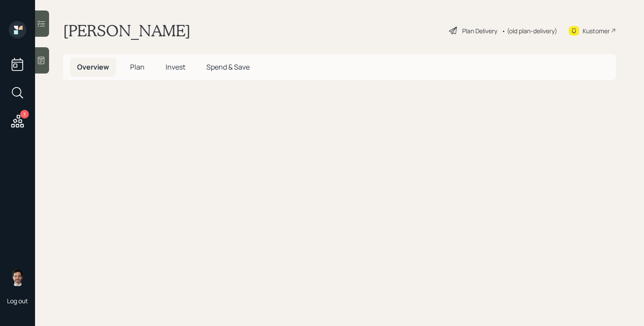 Image resolution: width=644 pixels, height=326 pixels. What do you see at coordinates (137, 67) in the screenshot?
I see `span: Plan` at bounding box center [137, 67].